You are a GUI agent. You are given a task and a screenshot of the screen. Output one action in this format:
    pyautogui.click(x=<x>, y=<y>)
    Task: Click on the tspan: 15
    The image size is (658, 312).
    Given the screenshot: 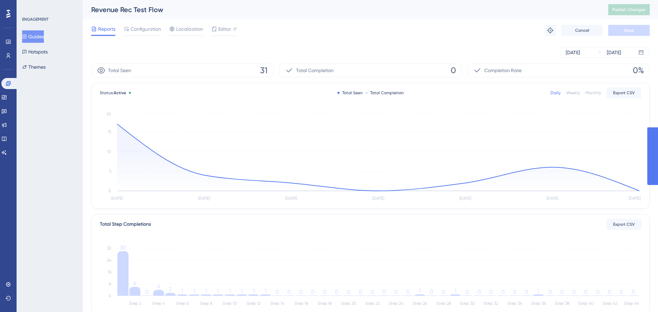 What is the action you would take?
    pyautogui.click(x=109, y=132)
    